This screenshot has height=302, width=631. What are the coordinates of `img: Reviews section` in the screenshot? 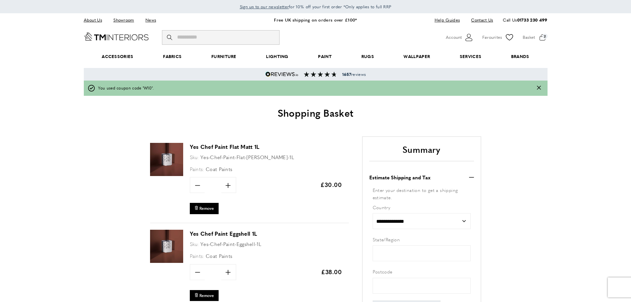 It's located at (320, 74).